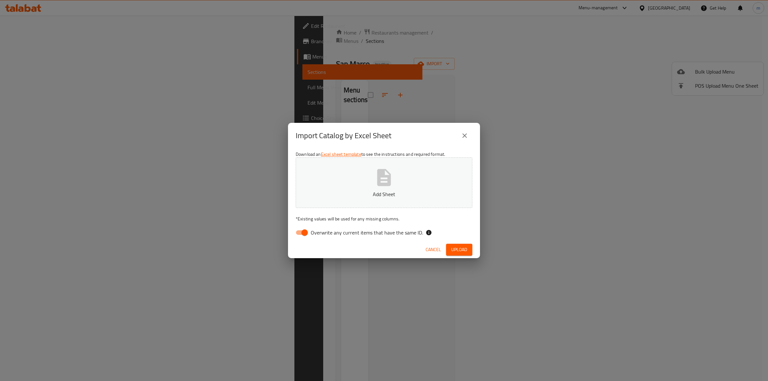  Describe the element at coordinates (343, 136) in the screenshot. I see `h2: Import Catalog by Excel Sheet` at that location.